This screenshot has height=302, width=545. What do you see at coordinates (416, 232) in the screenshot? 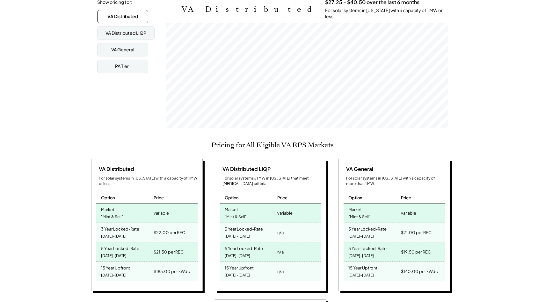
I see `div: $21.00 per REC` at bounding box center [416, 232].